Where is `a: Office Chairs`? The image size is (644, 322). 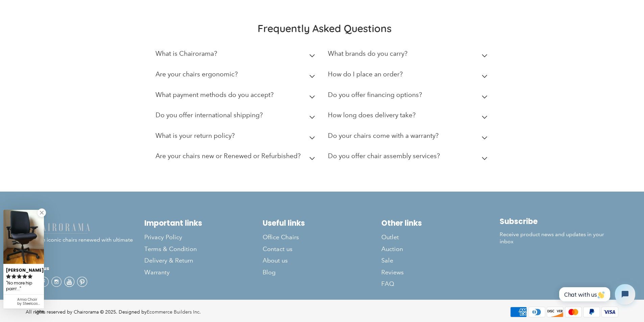
a: Office Chairs is located at coordinates (322, 237).